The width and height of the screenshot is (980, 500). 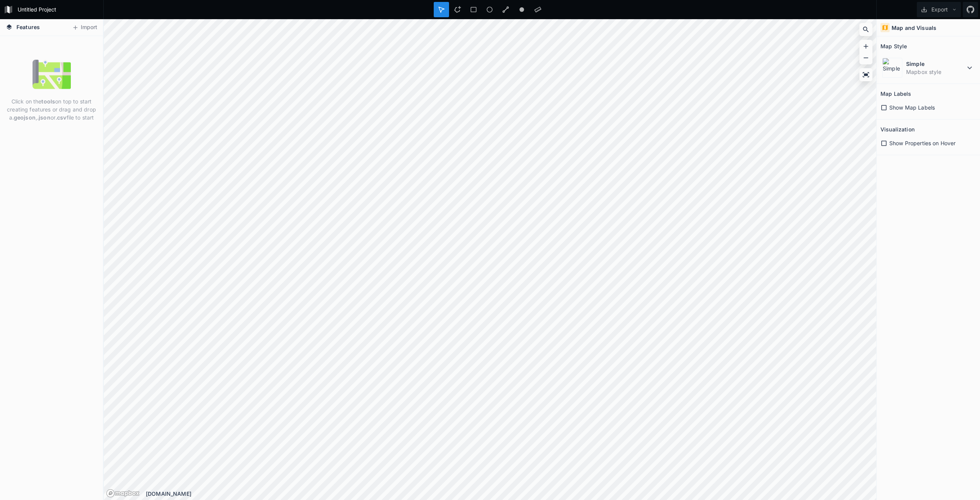 What do you see at coordinates (898, 129) in the screenshot?
I see `h2: Visualization` at bounding box center [898, 129].